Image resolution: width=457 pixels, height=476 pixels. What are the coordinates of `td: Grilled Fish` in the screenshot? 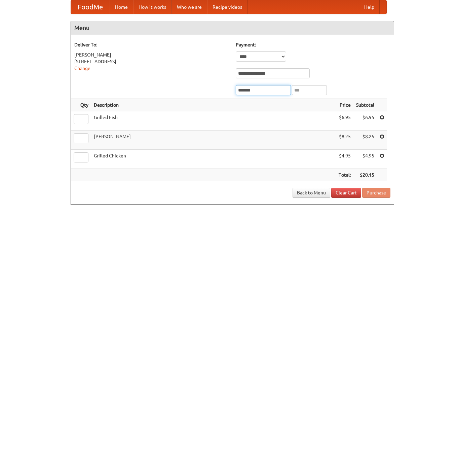 It's located at (214, 121).